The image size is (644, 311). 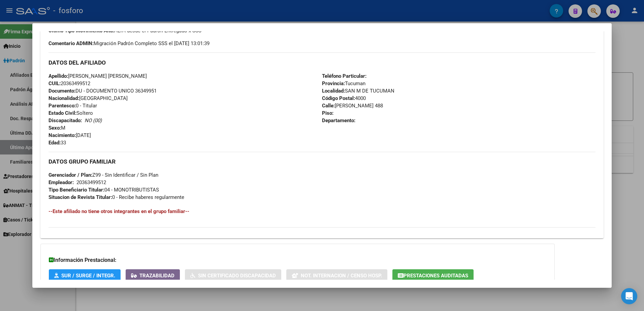 I want to click on span: 0 - Titular, so click(x=73, y=106).